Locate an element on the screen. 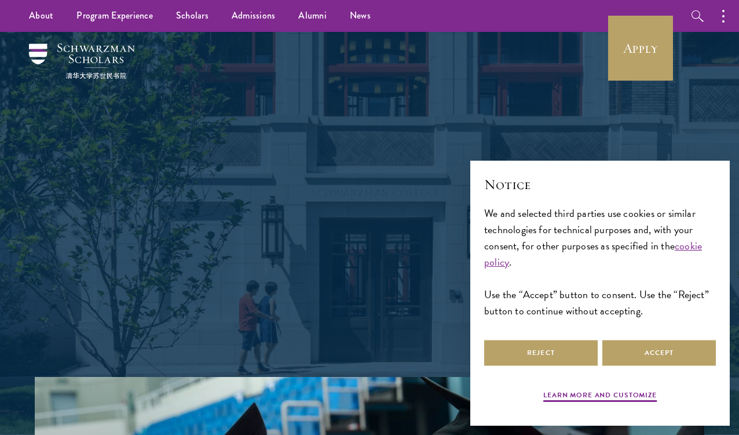 The width and height of the screenshot is (739, 435). a: Apply is located at coordinates (641, 48).